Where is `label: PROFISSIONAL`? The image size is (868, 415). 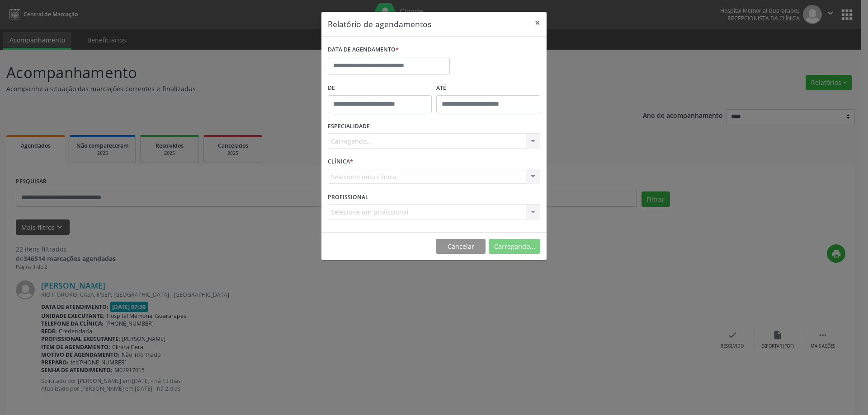 label: PROFISSIONAL is located at coordinates (348, 197).